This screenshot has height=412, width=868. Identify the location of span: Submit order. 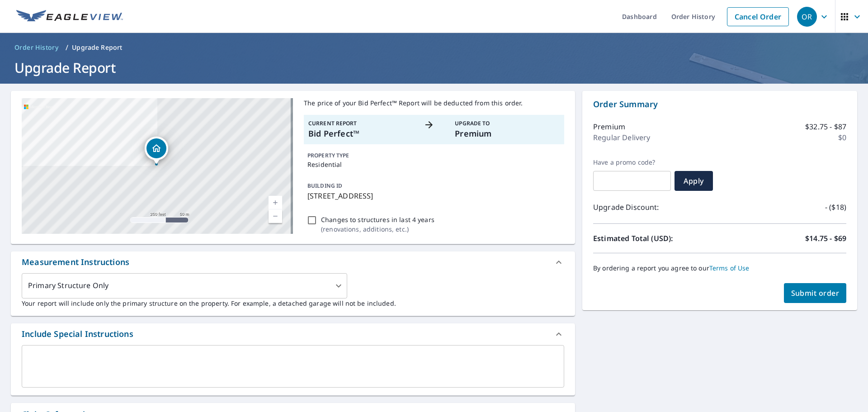
(815, 293).